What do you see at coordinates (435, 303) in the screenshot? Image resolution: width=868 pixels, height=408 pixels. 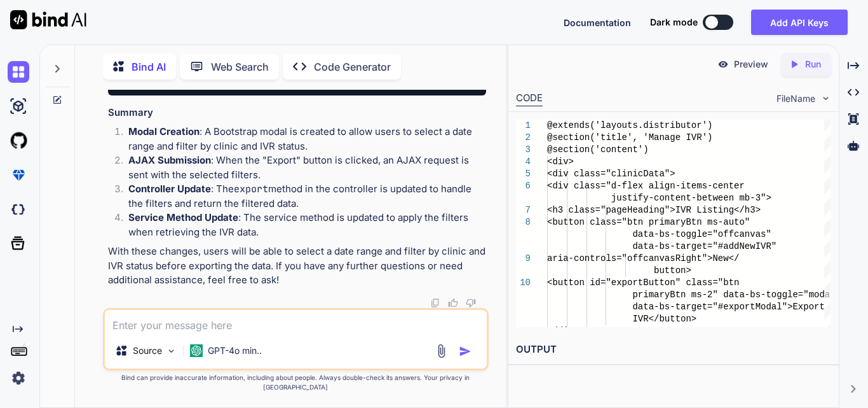 I see `img: copy` at bounding box center [435, 303].